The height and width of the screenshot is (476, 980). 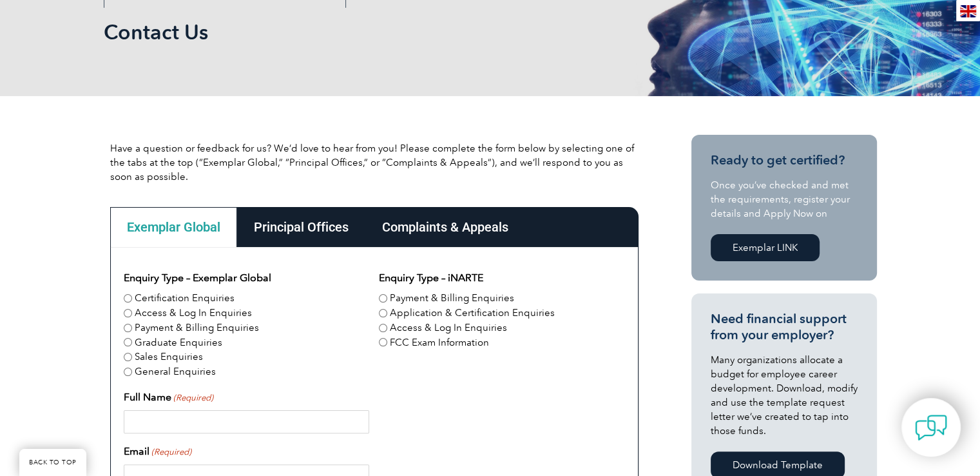 I want to click on label: Email, so click(x=157, y=451).